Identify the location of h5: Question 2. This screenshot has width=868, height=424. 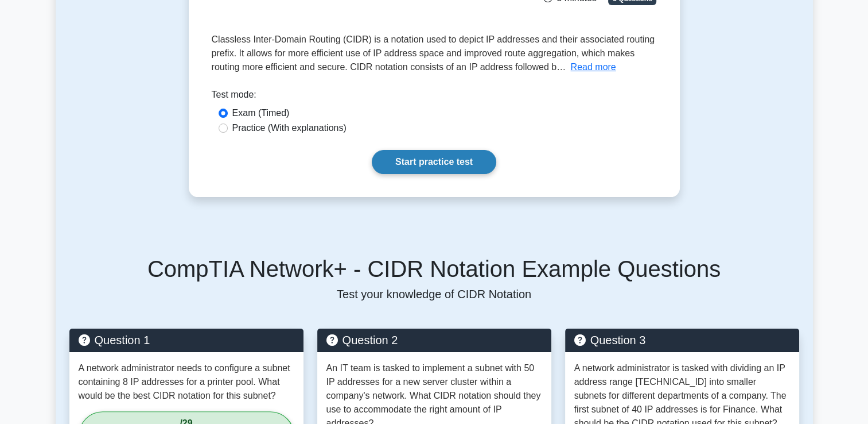
(435, 340).